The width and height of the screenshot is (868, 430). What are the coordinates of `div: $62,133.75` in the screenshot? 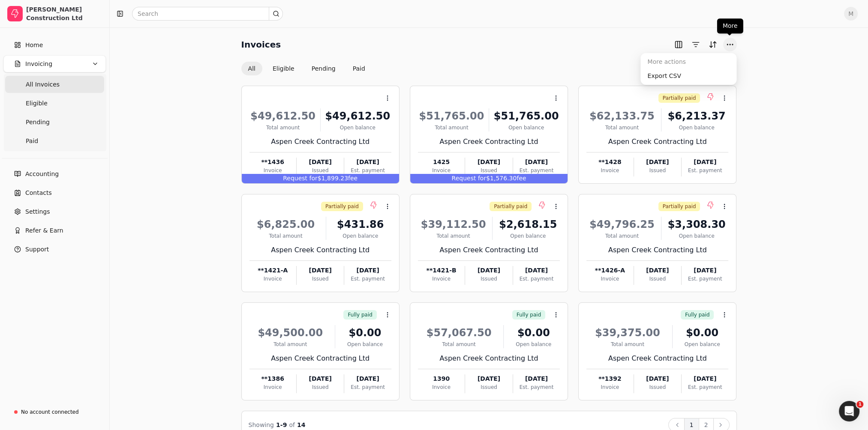 It's located at (622, 116).